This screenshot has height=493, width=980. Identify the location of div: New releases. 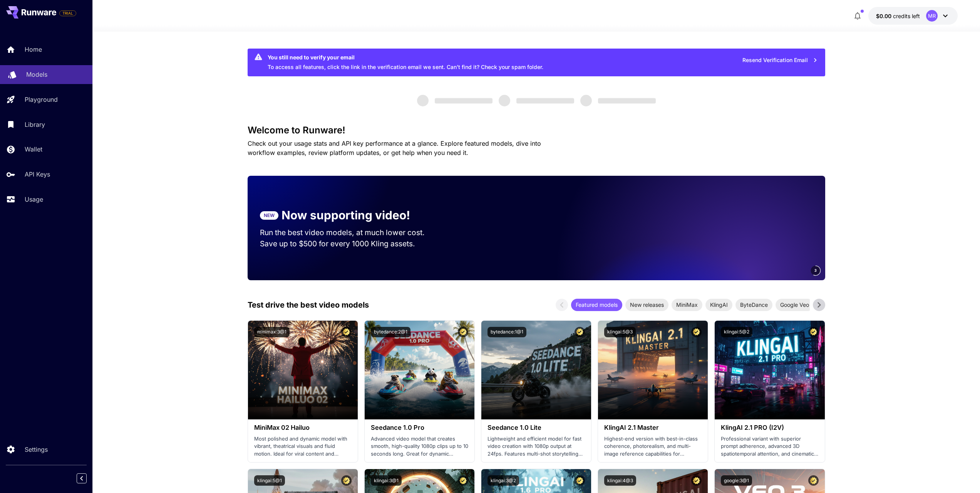
(647, 305).